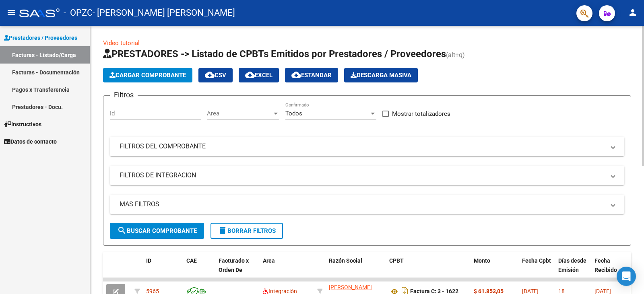 The image size is (644, 294). What do you see at coordinates (312, 75) in the screenshot?
I see `button: Estandar` at bounding box center [312, 75].